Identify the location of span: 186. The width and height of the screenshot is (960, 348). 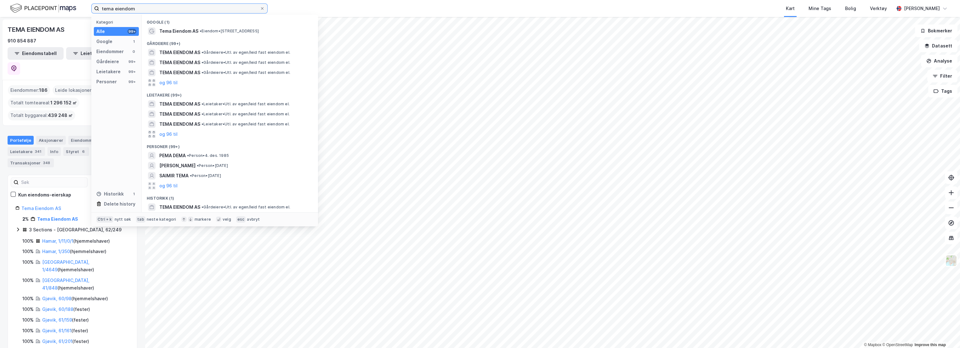
(43, 90).